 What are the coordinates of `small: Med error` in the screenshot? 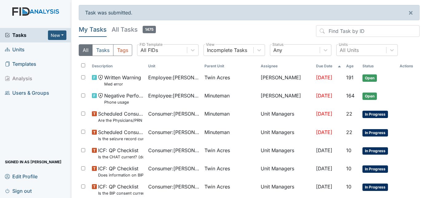 It's located at (123, 84).